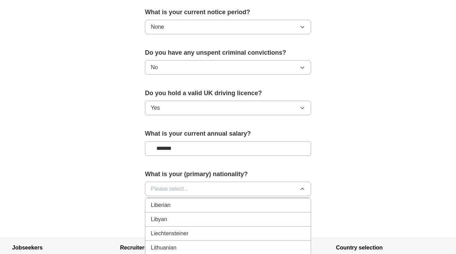 The image size is (456, 254). What do you see at coordinates (228, 53) in the screenshot?
I see `label: Do you have any unspent criminal convictions?` at bounding box center [228, 53].